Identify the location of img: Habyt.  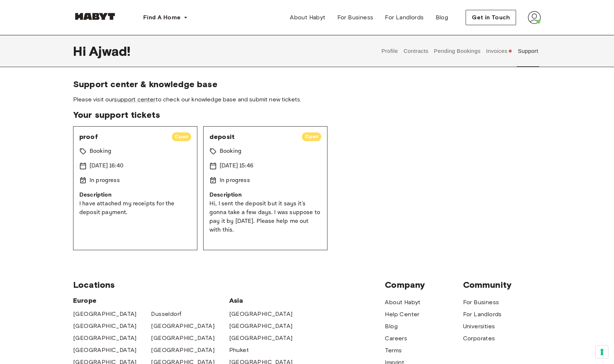
(95, 17).